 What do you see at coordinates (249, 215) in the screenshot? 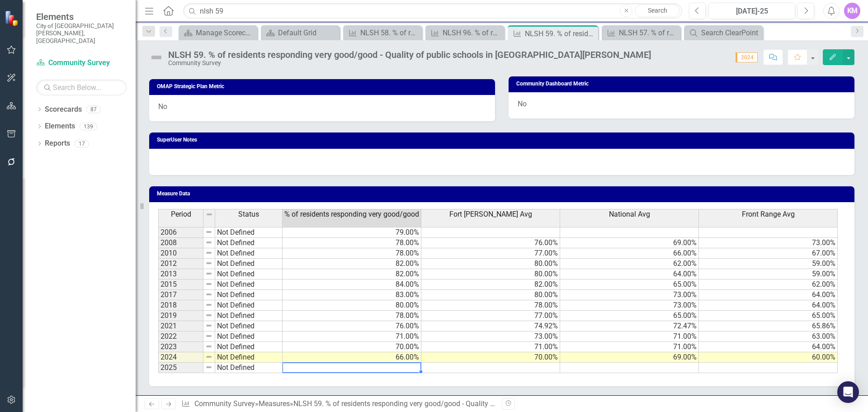
I see `span: Status` at bounding box center [249, 215].